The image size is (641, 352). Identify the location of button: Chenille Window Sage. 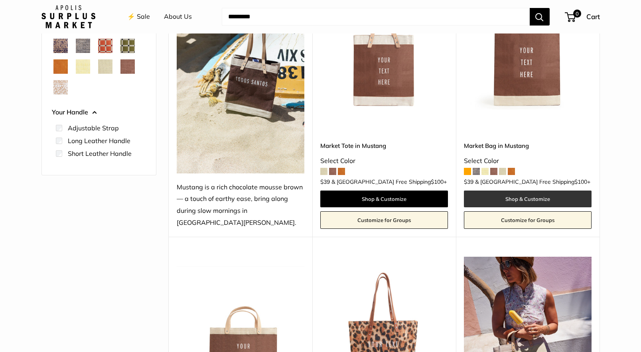
(128, 46).